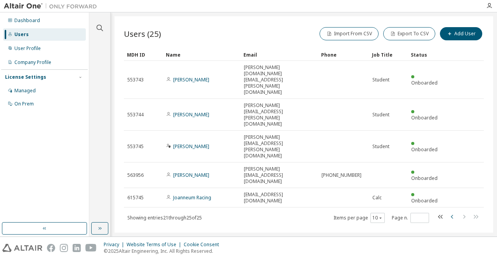  Describe the element at coordinates (279, 55) in the screenshot. I see `div: Email` at that location.